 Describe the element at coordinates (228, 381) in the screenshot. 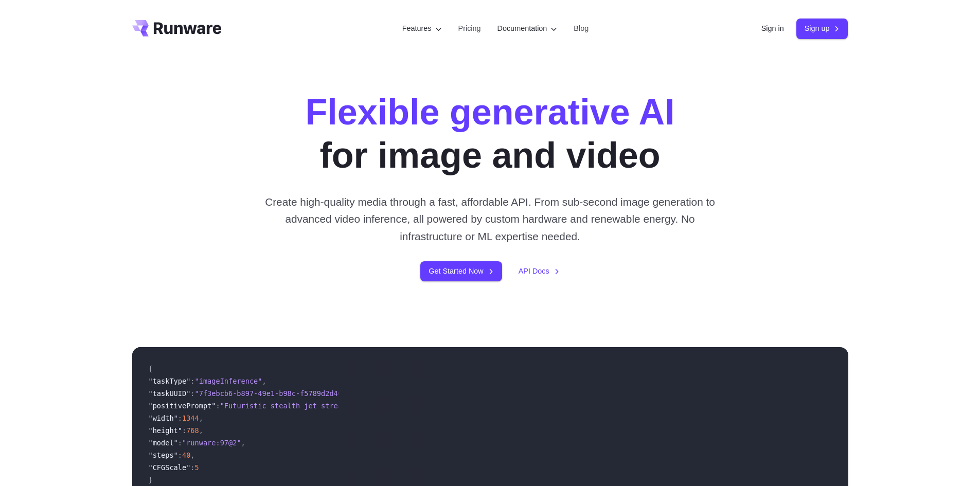

I see `span: "imageInference"` at that location.